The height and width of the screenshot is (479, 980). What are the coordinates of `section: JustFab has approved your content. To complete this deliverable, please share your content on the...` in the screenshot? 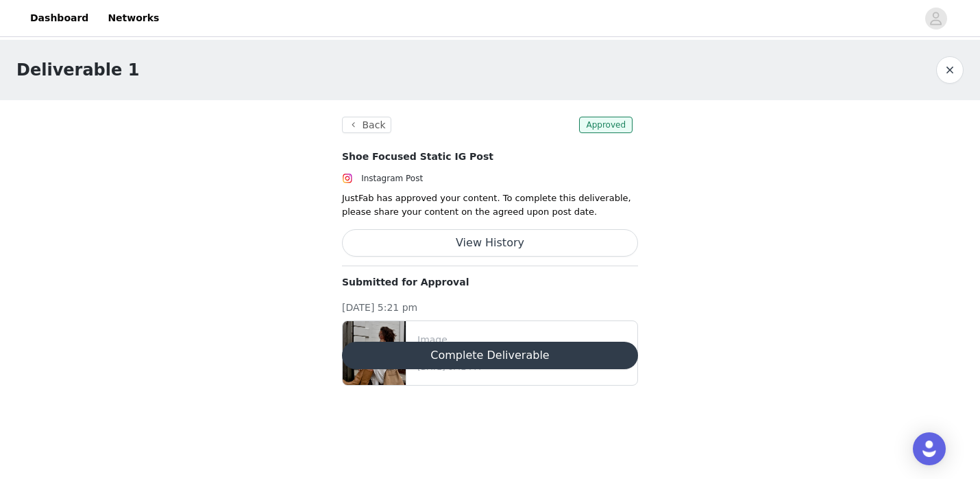 It's located at (490, 251).